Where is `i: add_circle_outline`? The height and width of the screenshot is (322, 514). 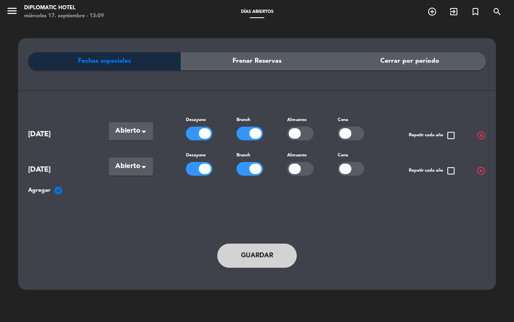 i: add_circle_outline is located at coordinates (432, 12).